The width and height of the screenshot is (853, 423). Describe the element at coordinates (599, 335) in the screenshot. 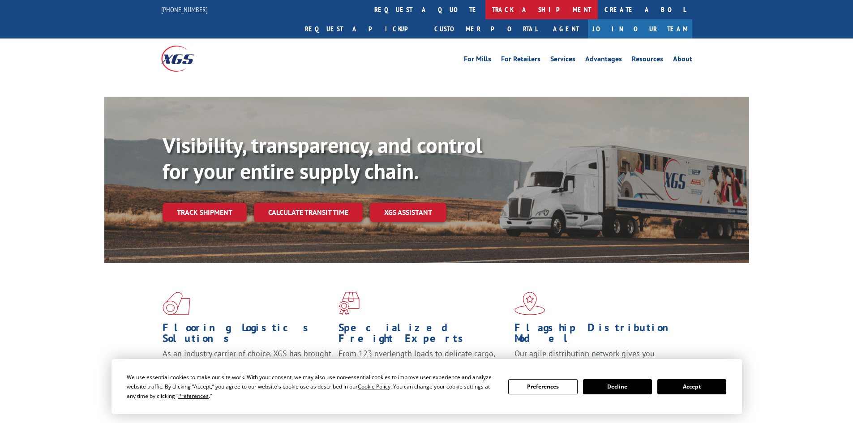

I see `h1: Flagship Distribution Model` at that location.